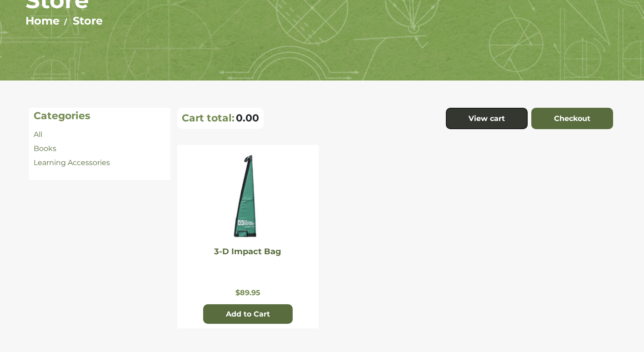 Image resolution: width=644 pixels, height=352 pixels. Describe the element at coordinates (248, 292) in the screenshot. I see `p: $89.95` at that location.